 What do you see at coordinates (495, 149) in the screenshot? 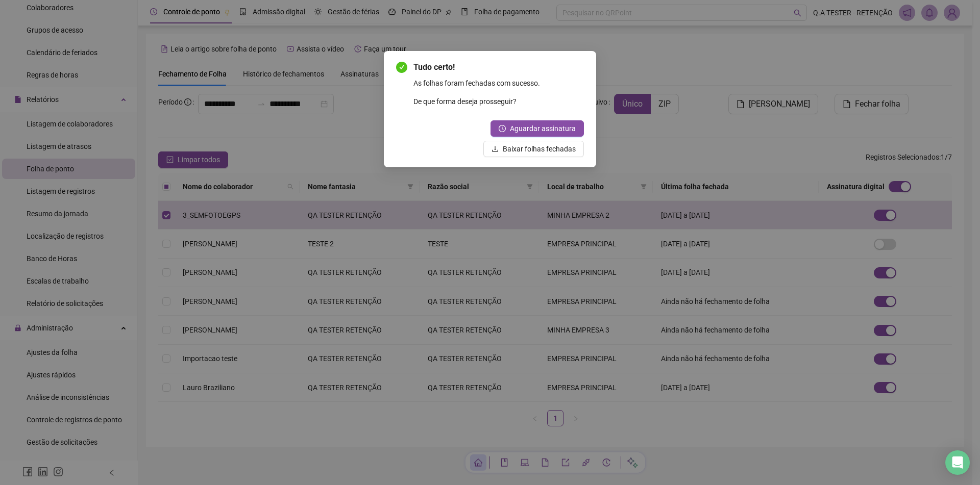
I see `span: download` at bounding box center [495, 149].